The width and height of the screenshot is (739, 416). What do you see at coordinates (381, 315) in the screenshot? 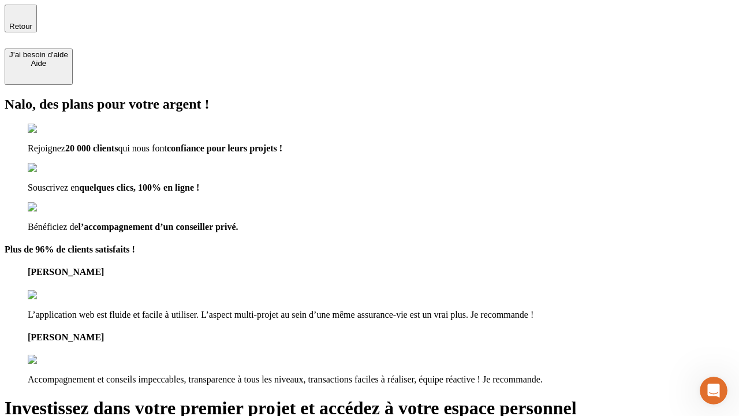
I see `p: L’application web est fluide et facile à utiliser. L’aspect multi-projet au sein d’une même assur...` at bounding box center [381, 315].